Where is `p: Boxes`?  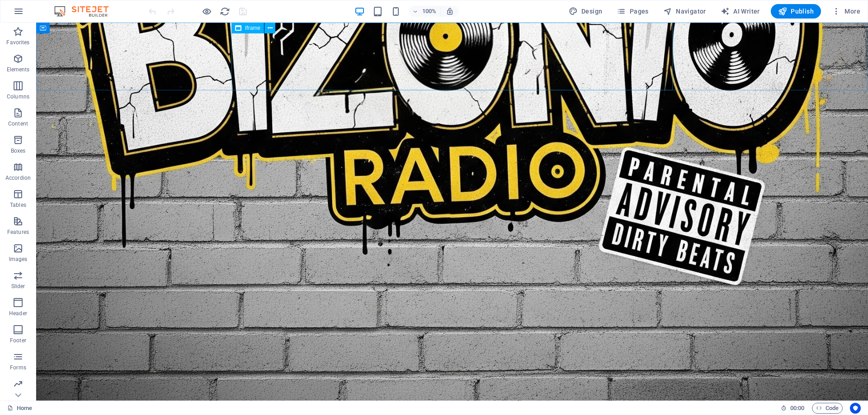 p: Boxes is located at coordinates (18, 151).